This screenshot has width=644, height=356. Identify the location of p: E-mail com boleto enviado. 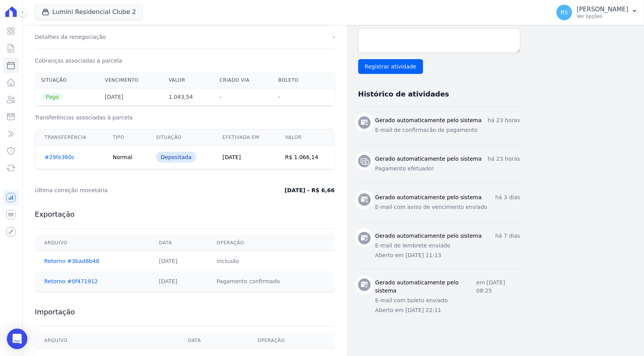
(448, 300).